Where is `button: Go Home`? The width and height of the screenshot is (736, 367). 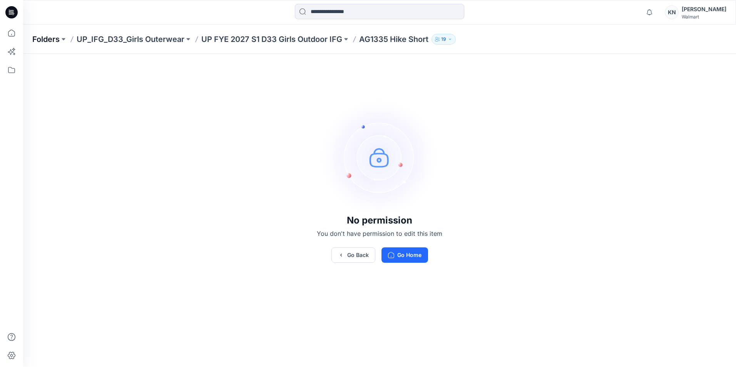
button: Go Home is located at coordinates (405, 255).